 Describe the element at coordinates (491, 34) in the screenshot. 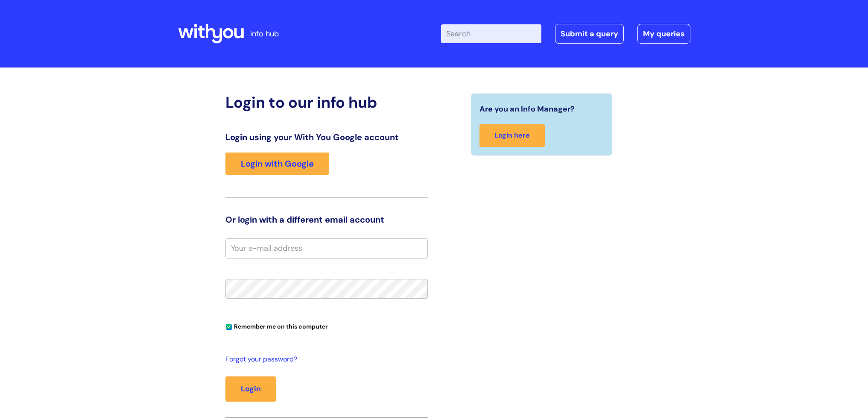

I see `input: Search` at that location.